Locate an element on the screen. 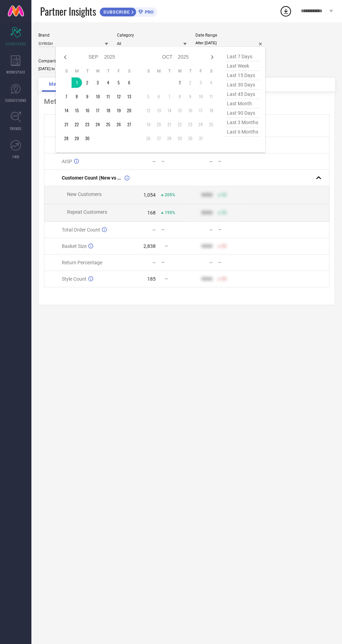 The height and width of the screenshot is (644, 342). span: Total Order Count is located at coordinates (81, 230).